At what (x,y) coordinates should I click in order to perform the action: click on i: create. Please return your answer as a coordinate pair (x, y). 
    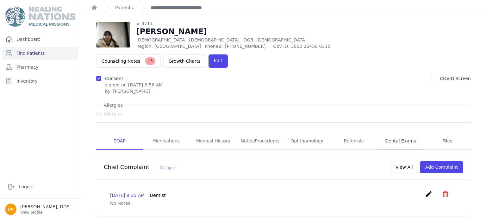
    Looking at the image, I should click on (429, 194).